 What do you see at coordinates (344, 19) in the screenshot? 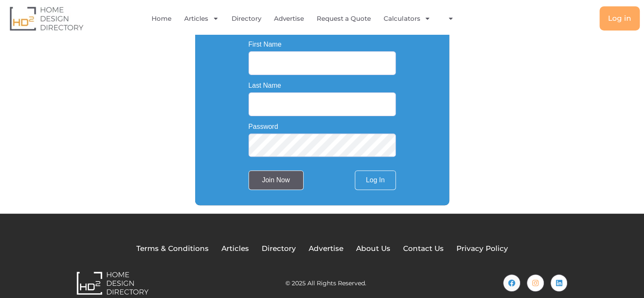
I see `a: Request a Quote` at bounding box center [344, 19].